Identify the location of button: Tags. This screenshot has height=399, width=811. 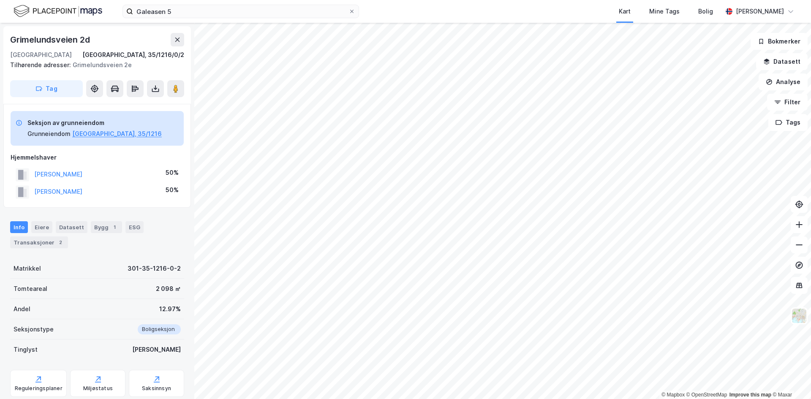
(787, 122).